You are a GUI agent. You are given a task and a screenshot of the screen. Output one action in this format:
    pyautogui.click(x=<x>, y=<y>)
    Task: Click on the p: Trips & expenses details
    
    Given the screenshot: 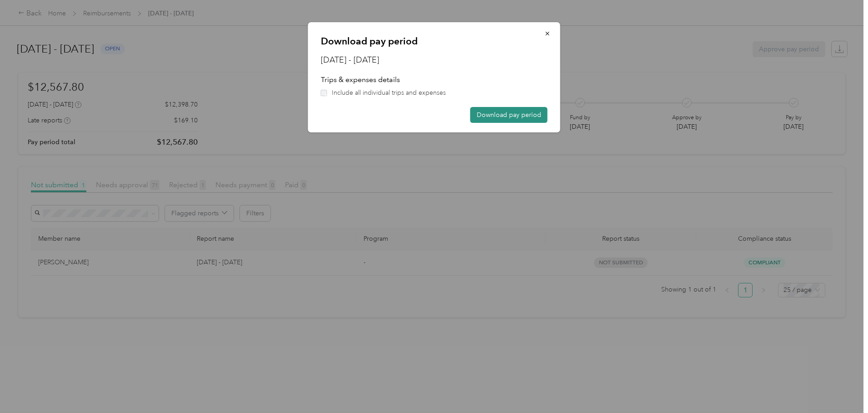 What is the action you would take?
    pyautogui.click(x=434, y=79)
    